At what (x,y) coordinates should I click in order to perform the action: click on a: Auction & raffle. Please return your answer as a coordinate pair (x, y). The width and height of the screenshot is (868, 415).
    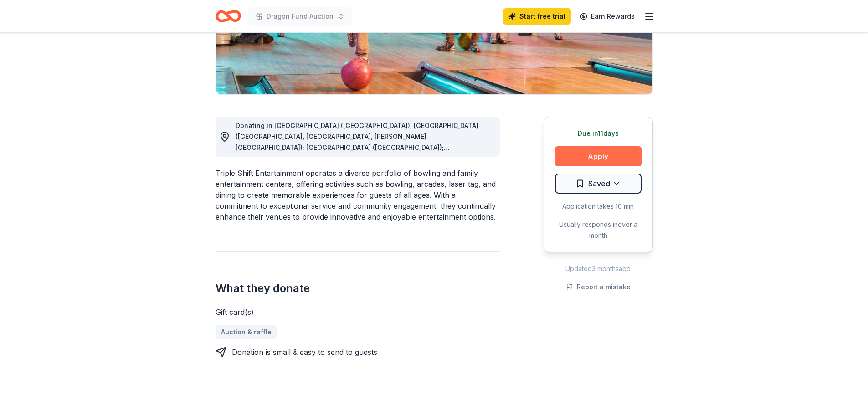
    Looking at the image, I should click on (246, 332).